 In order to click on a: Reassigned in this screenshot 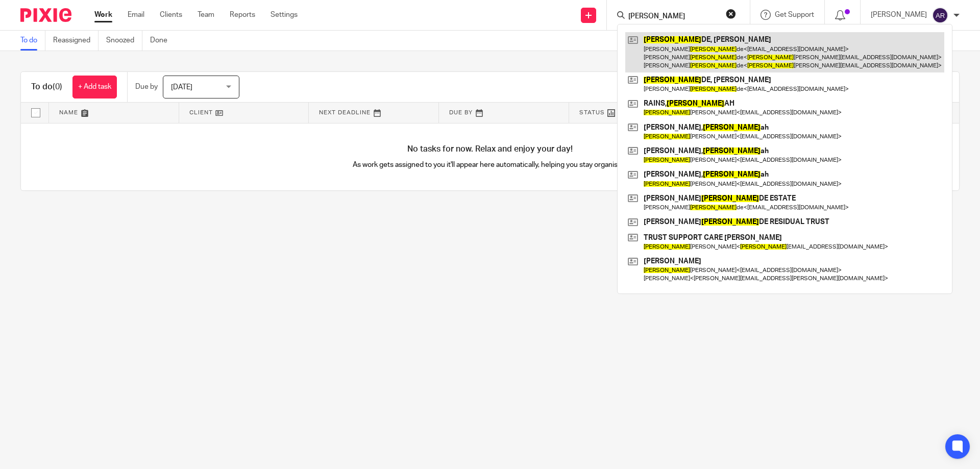, I will do `click(76, 40)`.